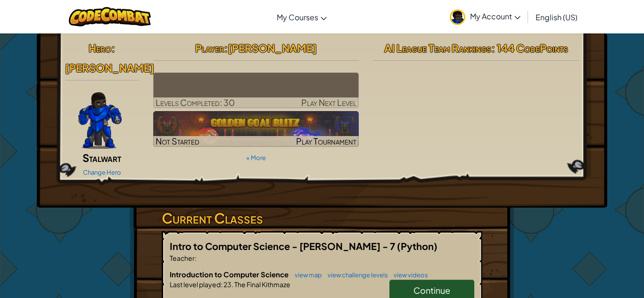 The width and height of the screenshot is (644, 298). What do you see at coordinates (495, 16) in the screenshot?
I see `span: My Account` at bounding box center [495, 16].